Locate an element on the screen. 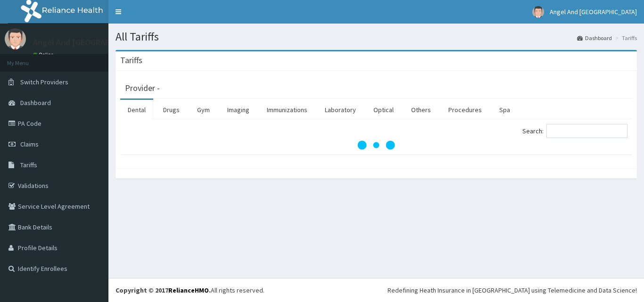 The width and height of the screenshot is (644, 302). label: Search: is located at coordinates (575, 131).